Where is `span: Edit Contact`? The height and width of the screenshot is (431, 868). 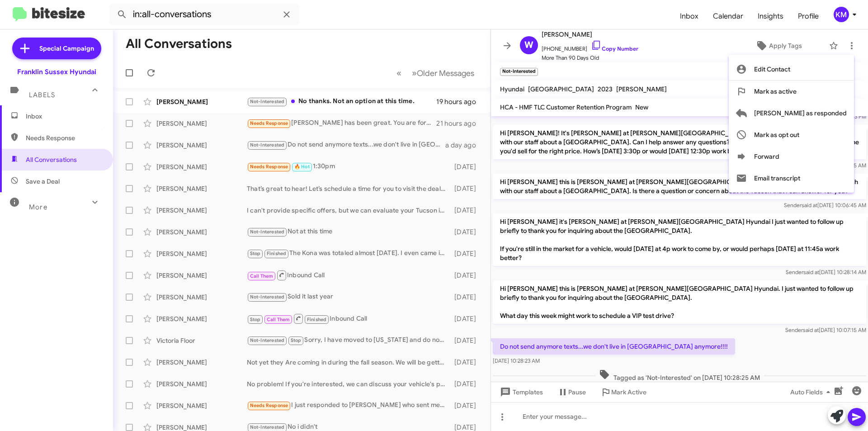
span: Edit Contact is located at coordinates (773, 69).